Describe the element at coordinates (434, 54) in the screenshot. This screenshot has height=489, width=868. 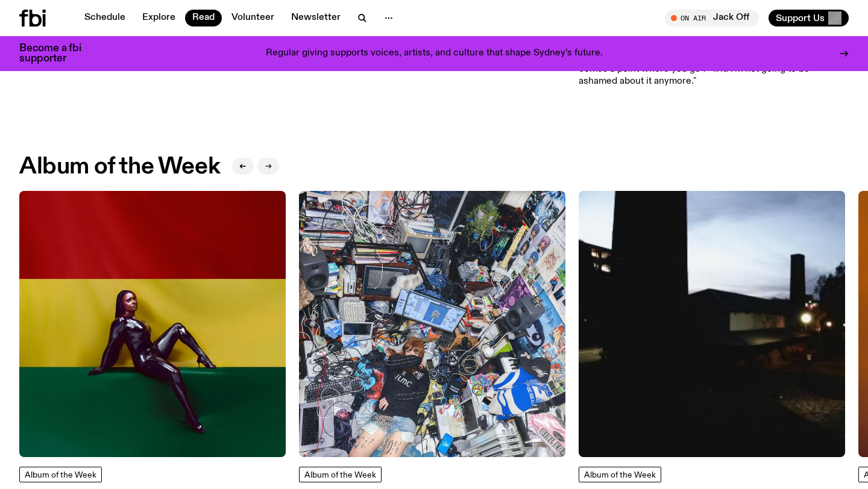
I see `p: Regular giving supports voices, artists, and culture that shape Sydney’s future.` at that location.